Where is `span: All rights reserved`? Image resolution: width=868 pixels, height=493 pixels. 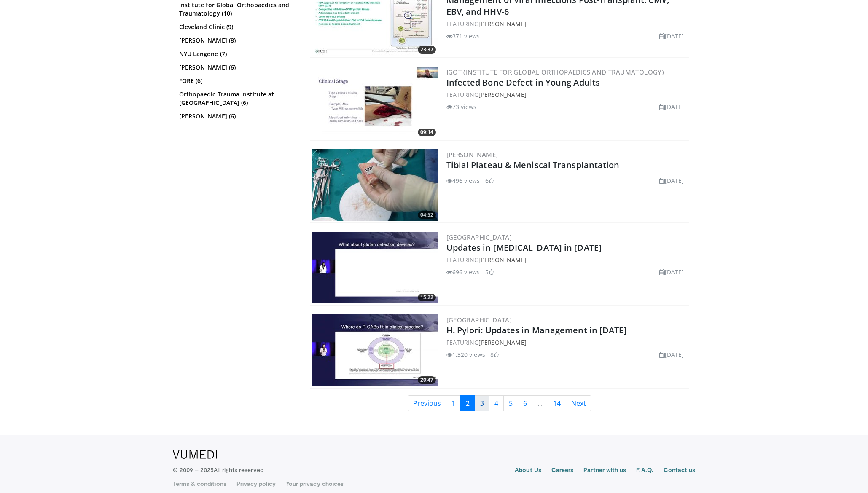
span: All rights reserved is located at coordinates (238, 469).